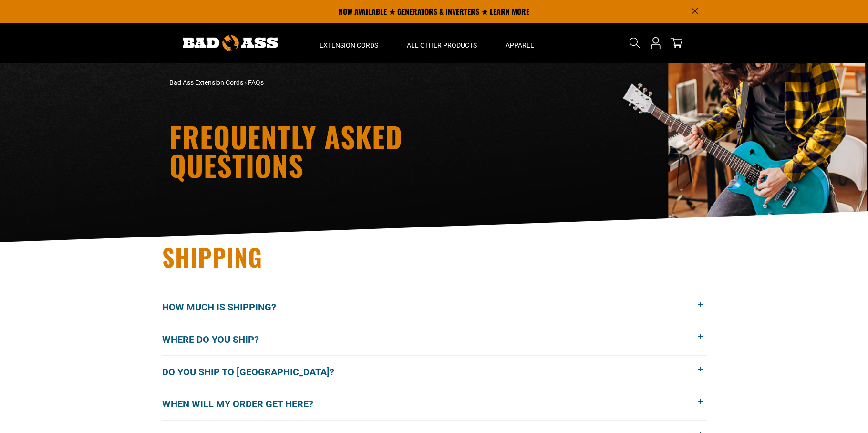 The width and height of the screenshot is (868, 433). What do you see at coordinates (434, 307) in the screenshot?
I see `button: How much is shipping?` at bounding box center [434, 307].